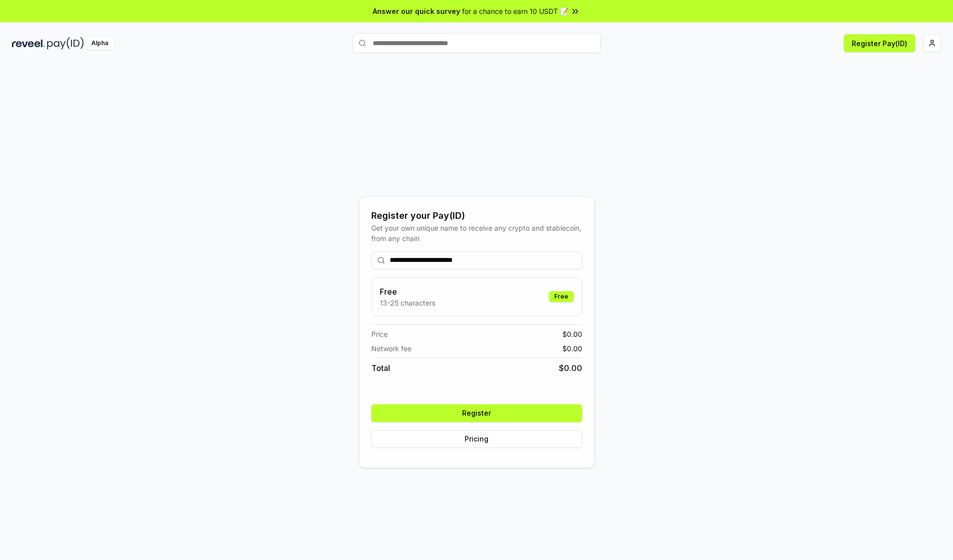  What do you see at coordinates (477, 414) in the screenshot?
I see `button: Register` at bounding box center [477, 414].